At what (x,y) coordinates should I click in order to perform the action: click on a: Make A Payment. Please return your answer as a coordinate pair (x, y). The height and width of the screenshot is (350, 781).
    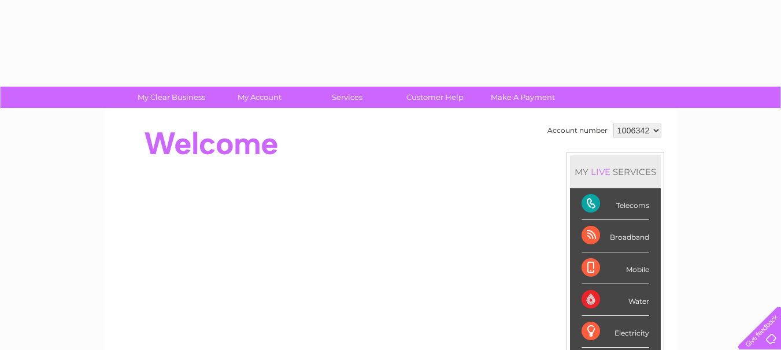
    Looking at the image, I should click on (522, 97).